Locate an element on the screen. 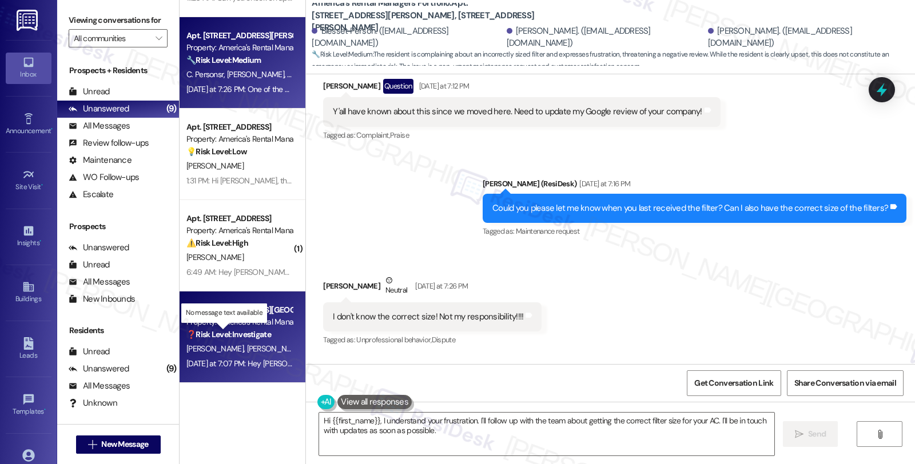 The width and height of the screenshot is (915, 464). span: Share Conversation via email is located at coordinates (845, 383).